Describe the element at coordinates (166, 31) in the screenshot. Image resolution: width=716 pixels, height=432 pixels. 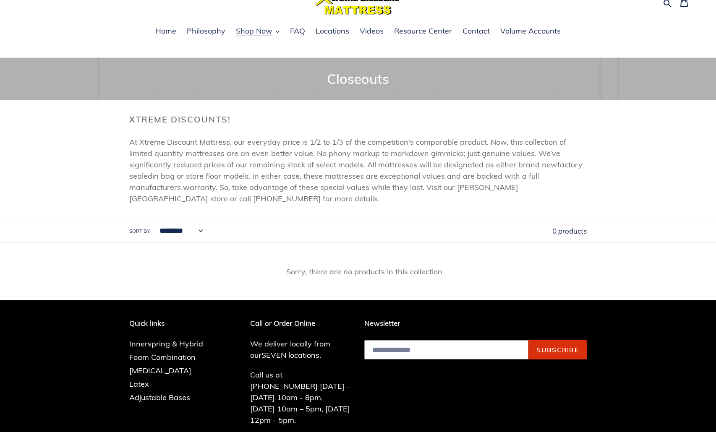
I see `a: Home` at that location.